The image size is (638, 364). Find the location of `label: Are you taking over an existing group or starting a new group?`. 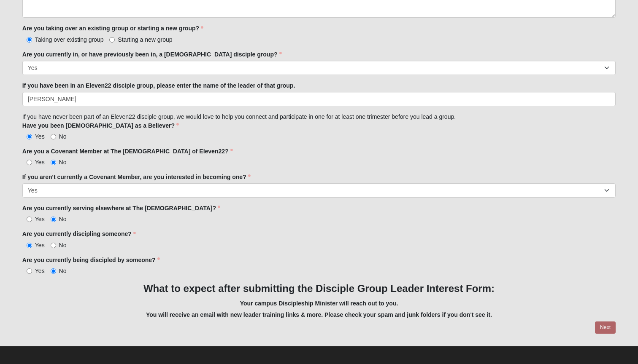

label: Are you taking over an existing group or starting a new group? is located at coordinates (113, 29).